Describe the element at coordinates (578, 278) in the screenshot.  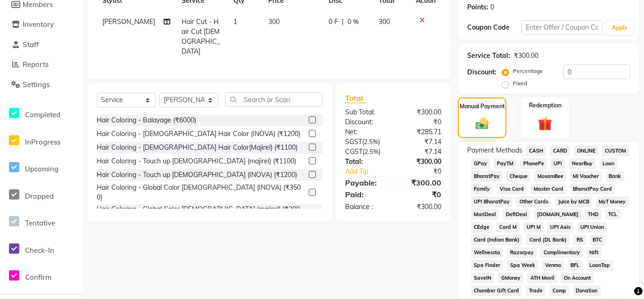
I see `span: On Account` at that location.